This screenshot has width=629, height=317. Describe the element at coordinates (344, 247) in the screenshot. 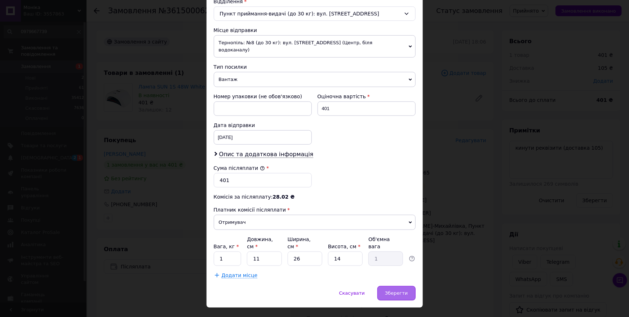

I see `label: Висота, см` at that location.